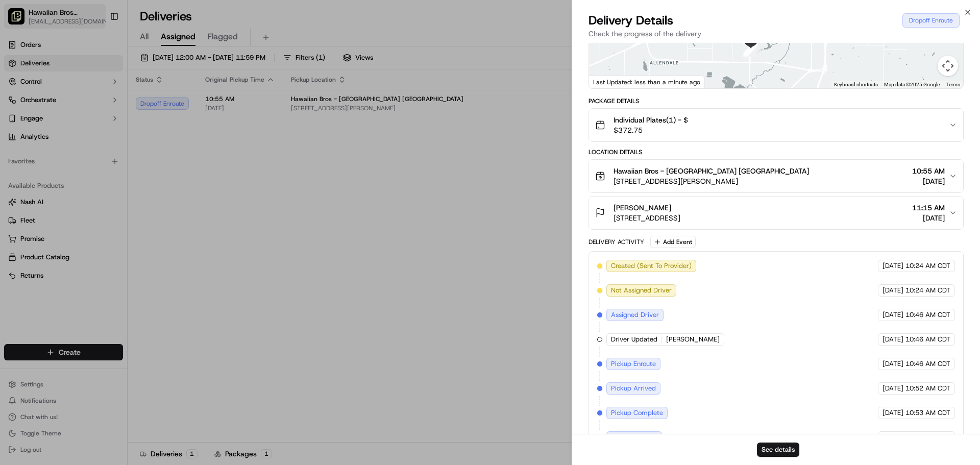 This screenshot has height=465, width=980. What do you see at coordinates (778, 449) in the screenshot?
I see `button: See details` at bounding box center [778, 449].